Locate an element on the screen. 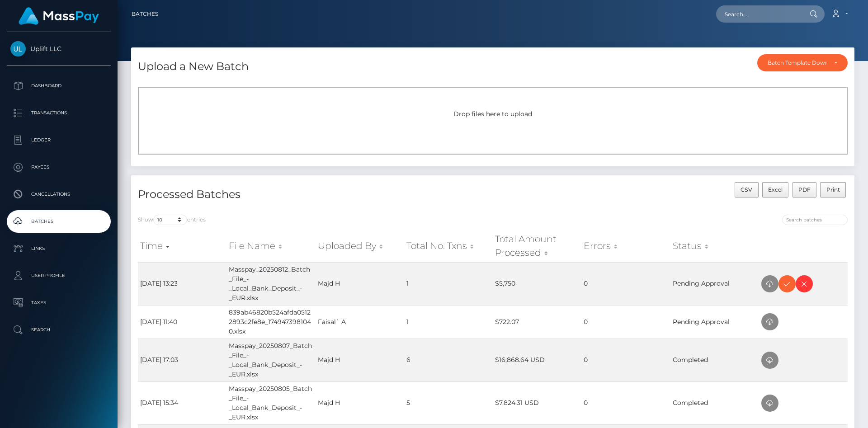 The image size is (868, 428). td: Faisal` A is located at coordinates (360, 322).